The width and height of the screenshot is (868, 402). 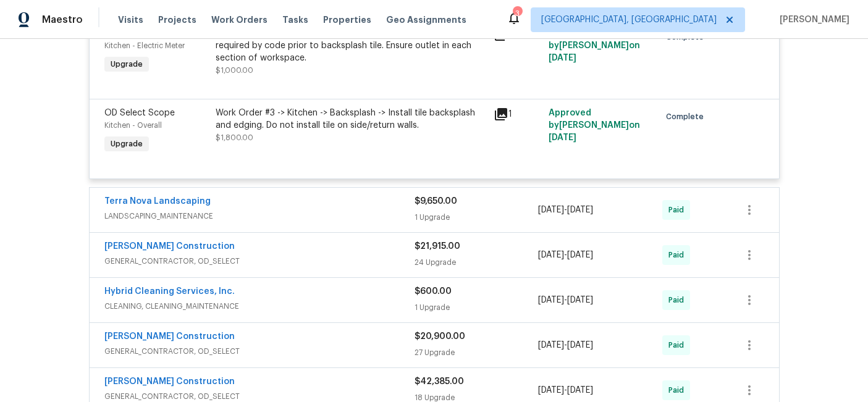 I want to click on span: Geo Assignments, so click(x=426, y=20).